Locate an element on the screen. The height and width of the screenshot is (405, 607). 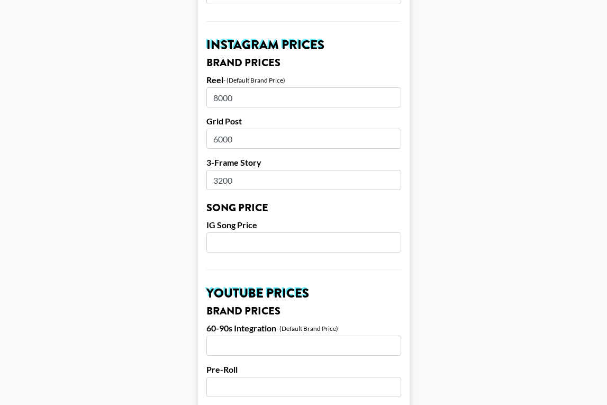
h3: Song Price is located at coordinates (304, 208).